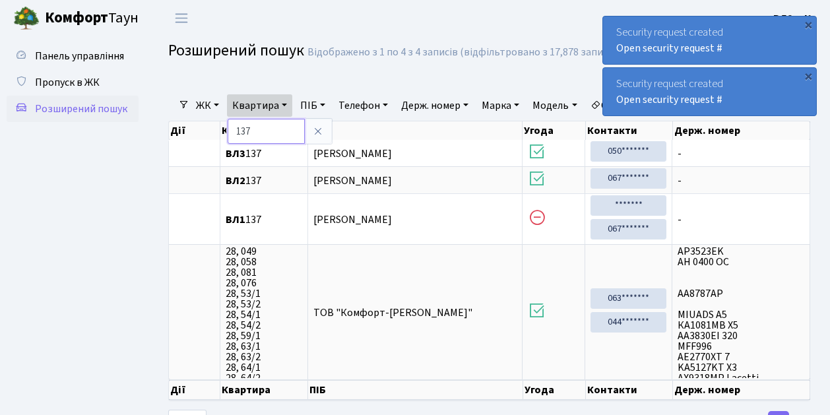 This screenshot has height=415, width=830. Describe the element at coordinates (794, 18) in the screenshot. I see `a: ВЛ2 -. К.` at that location.